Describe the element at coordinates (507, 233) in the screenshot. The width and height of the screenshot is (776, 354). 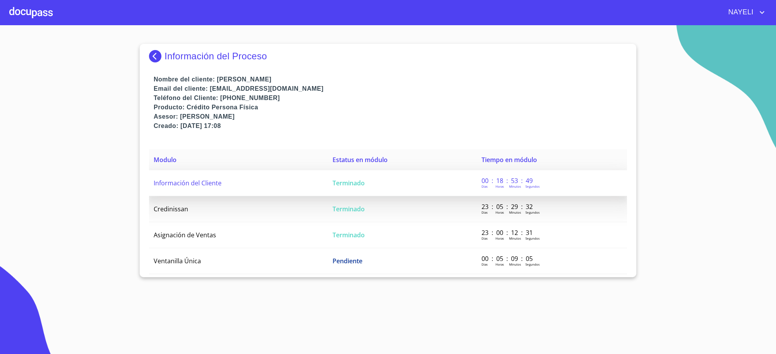
I see `p: 23 : 00 : 12 : 31` at that location.